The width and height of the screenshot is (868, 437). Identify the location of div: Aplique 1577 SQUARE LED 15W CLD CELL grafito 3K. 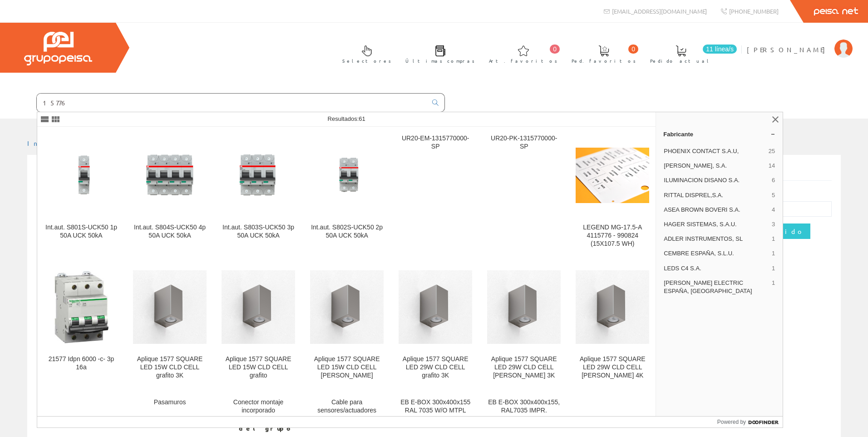
(170, 367).